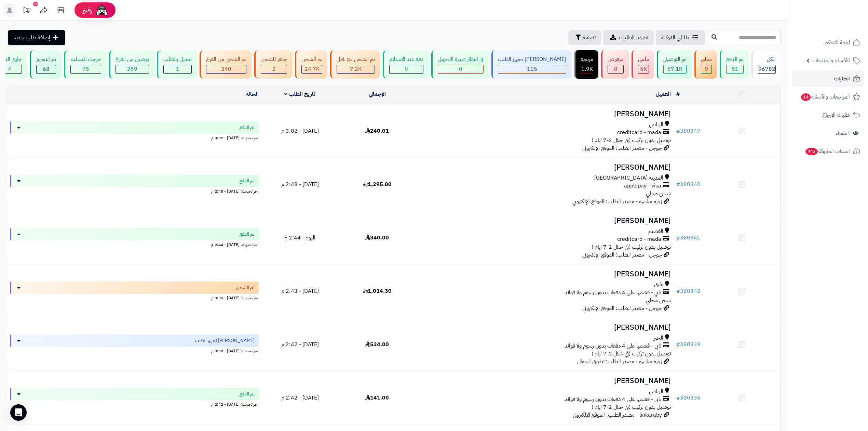  Describe the element at coordinates (300, 238) in the screenshot. I see `span: اليوم - 2:44 م` at that location.